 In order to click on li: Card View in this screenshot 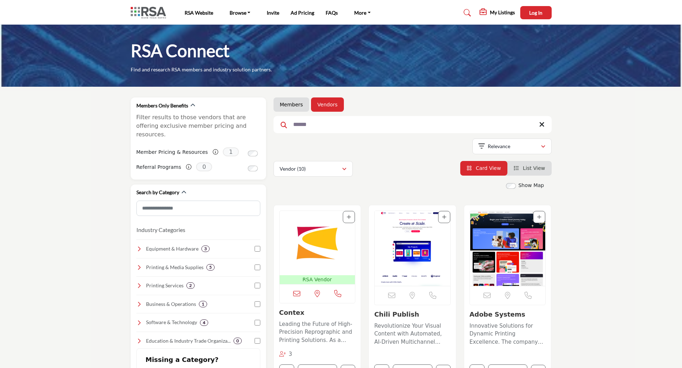, I will do `click(484, 168)`.